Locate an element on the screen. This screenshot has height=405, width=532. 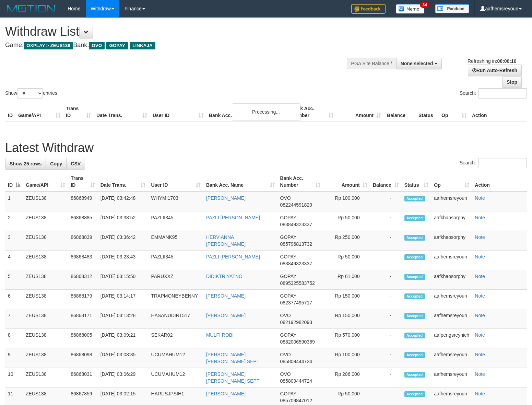
span: OXPLAY > ZEUS138 is located at coordinates (48, 46).